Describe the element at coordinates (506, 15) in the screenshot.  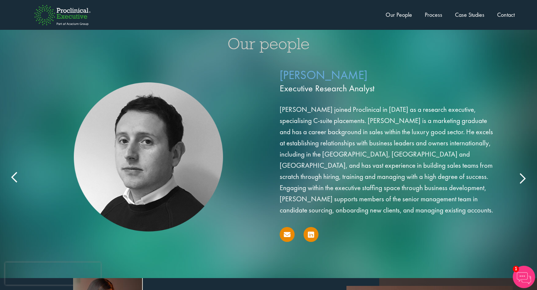
I see `a: Contact` at that location.